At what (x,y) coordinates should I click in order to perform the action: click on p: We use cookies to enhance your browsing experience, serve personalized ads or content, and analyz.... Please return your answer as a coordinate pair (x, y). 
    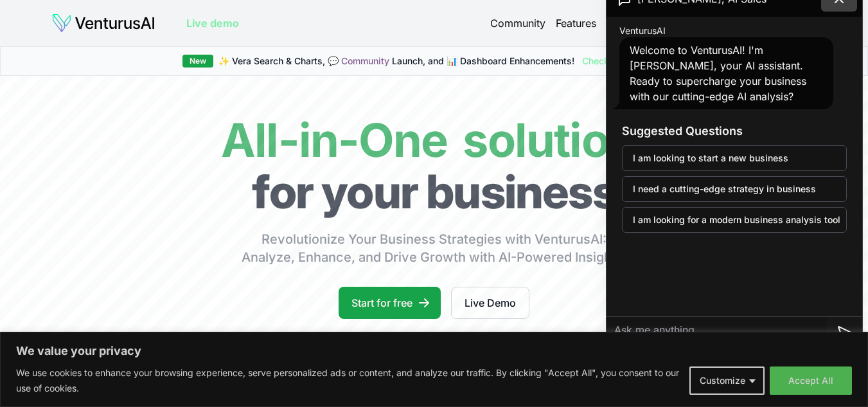
    Looking at the image, I should click on (347, 380).